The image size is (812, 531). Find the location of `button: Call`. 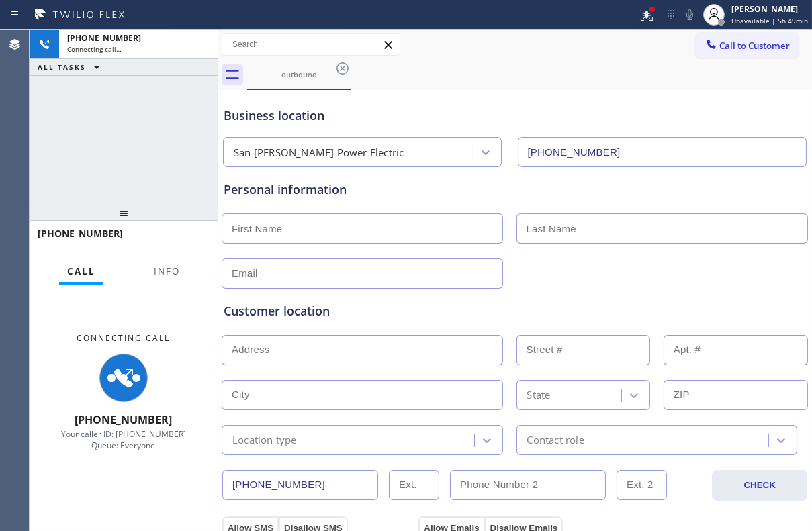

button: Call is located at coordinates (81, 271).